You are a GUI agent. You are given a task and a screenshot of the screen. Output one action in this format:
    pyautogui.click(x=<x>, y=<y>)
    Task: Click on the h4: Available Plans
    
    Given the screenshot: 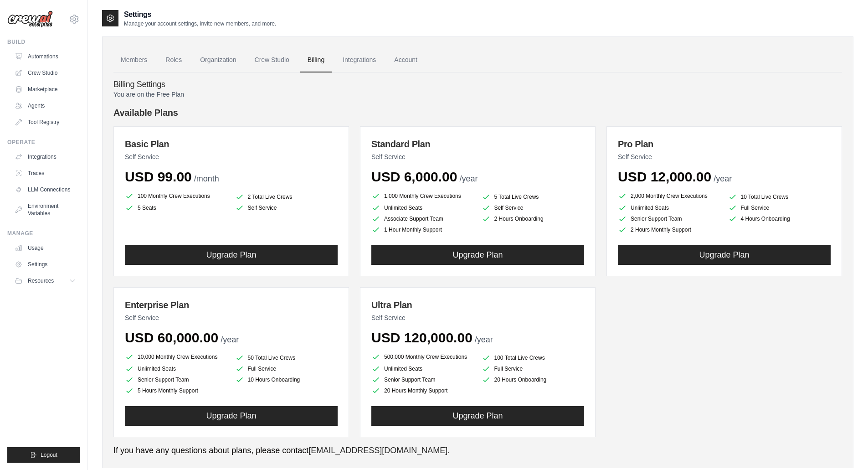 What is the action you would take?
    pyautogui.click(x=478, y=113)
    